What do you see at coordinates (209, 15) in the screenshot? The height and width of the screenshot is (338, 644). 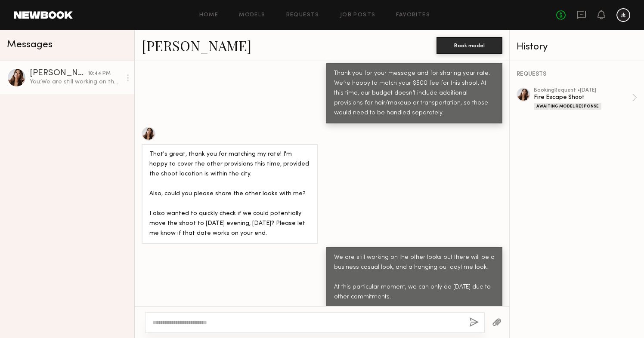 I see `a: Home` at bounding box center [209, 15].